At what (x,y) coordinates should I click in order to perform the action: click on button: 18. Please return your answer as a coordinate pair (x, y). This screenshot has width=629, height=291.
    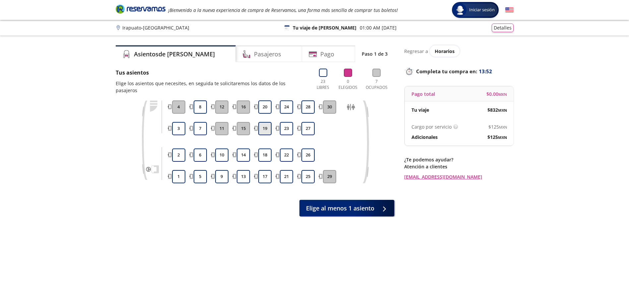
    Looking at the image, I should click on (265, 155).